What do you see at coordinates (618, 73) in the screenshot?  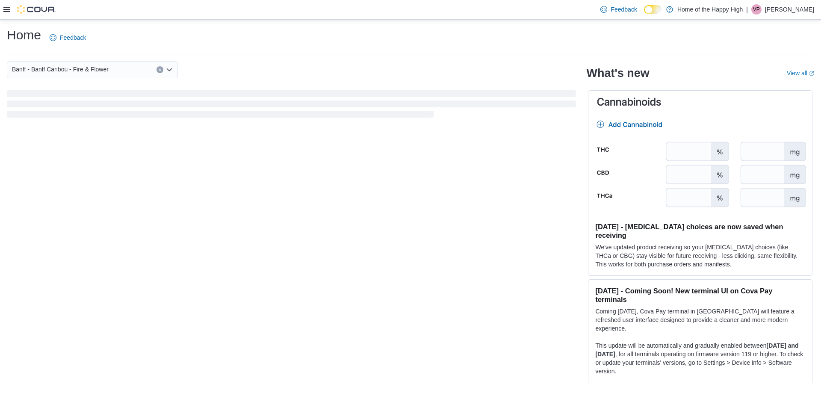 I see `h2: What's new` at bounding box center [618, 73].